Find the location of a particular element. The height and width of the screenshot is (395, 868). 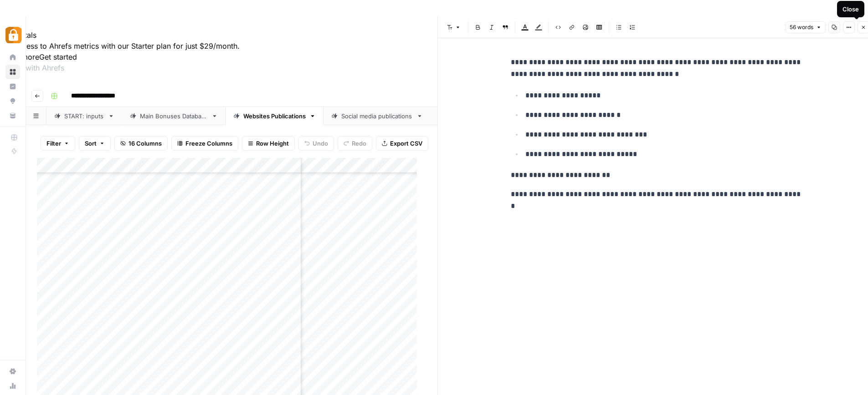

span: 56 words is located at coordinates (802, 27).